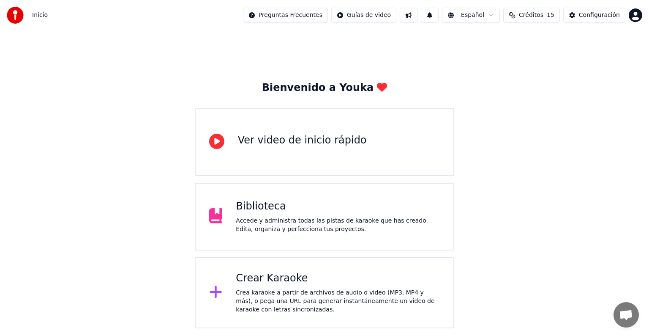 The width and height of the screenshot is (649, 336). Describe the element at coordinates (551, 15) in the screenshot. I see `span: 15` at that location.